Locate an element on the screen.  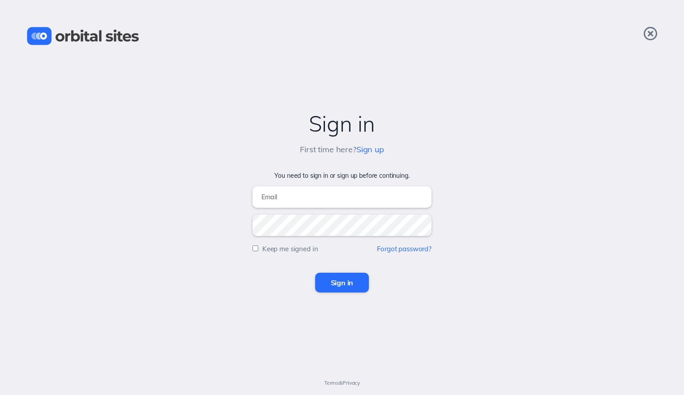
h5: First time here? is located at coordinates (342, 150).